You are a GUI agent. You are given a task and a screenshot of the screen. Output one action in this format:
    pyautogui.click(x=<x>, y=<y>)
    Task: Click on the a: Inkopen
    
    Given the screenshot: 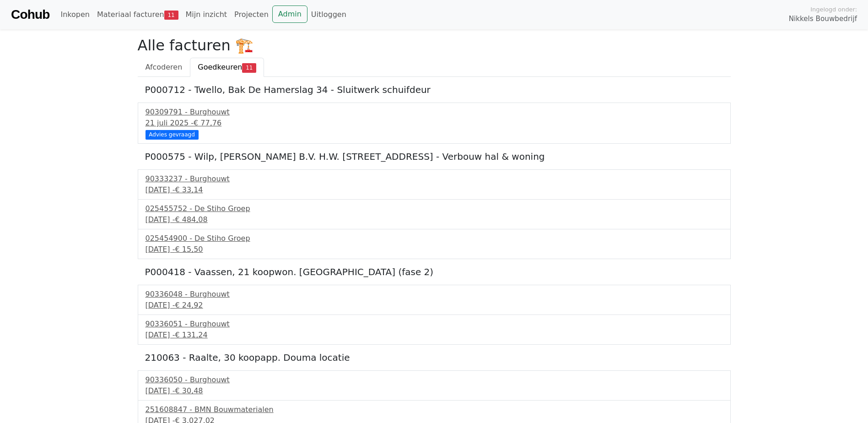 What is the action you would take?
    pyautogui.click(x=75, y=15)
    